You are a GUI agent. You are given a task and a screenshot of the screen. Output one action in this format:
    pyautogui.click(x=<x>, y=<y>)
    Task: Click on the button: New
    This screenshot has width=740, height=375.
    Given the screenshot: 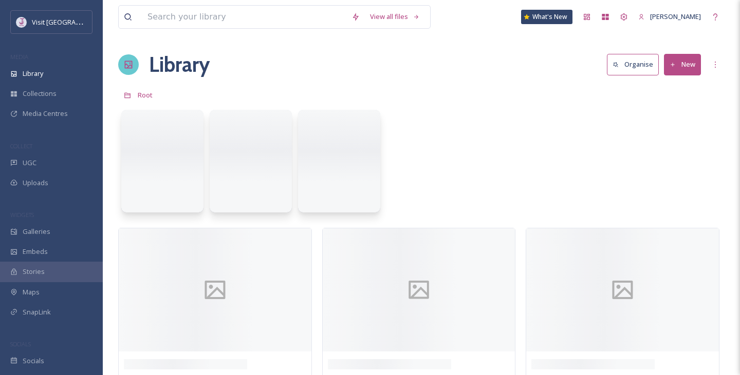 What is the action you would take?
    pyautogui.click(x=682, y=64)
    